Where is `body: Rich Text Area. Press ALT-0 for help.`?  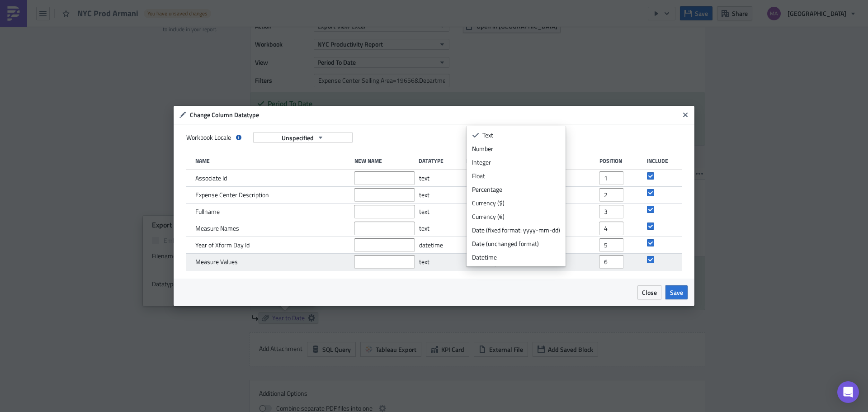 body: Rich Text Area. Press ALT-0 for help. is located at coordinates (217, 54).